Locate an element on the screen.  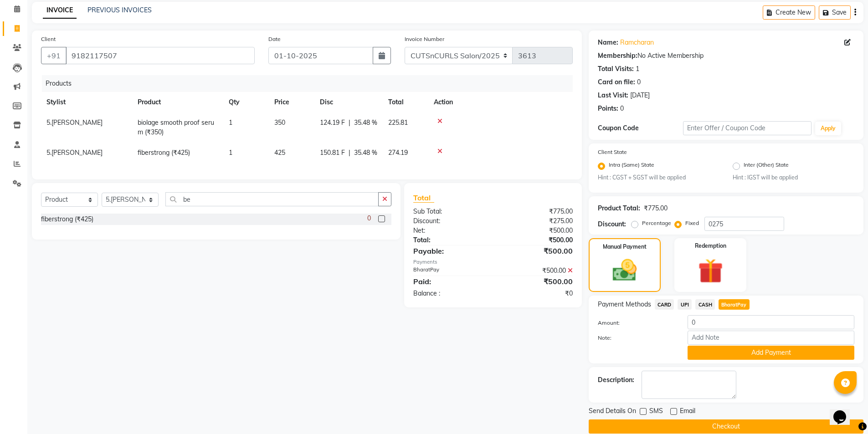
input: Search or Scan is located at coordinates (272, 199).